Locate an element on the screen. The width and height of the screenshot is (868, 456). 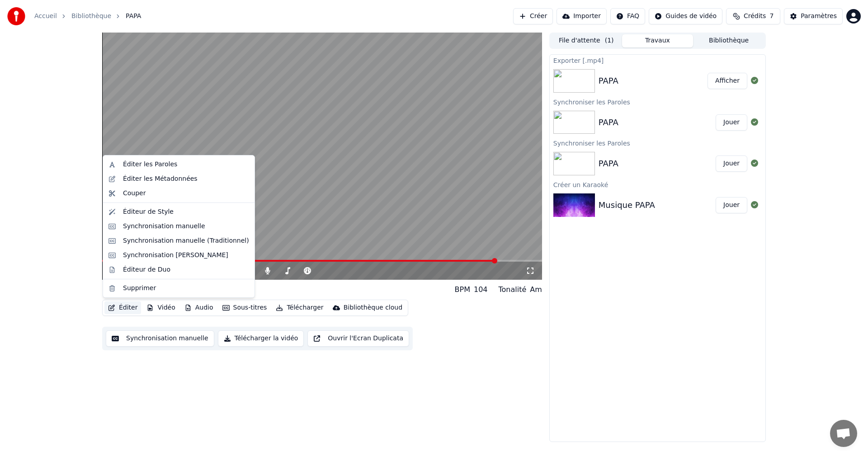
button: Créer is located at coordinates (533, 17).